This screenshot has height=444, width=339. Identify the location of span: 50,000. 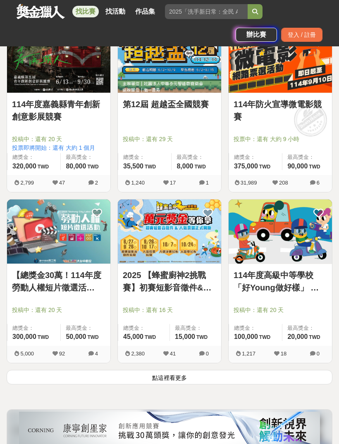
(76, 336).